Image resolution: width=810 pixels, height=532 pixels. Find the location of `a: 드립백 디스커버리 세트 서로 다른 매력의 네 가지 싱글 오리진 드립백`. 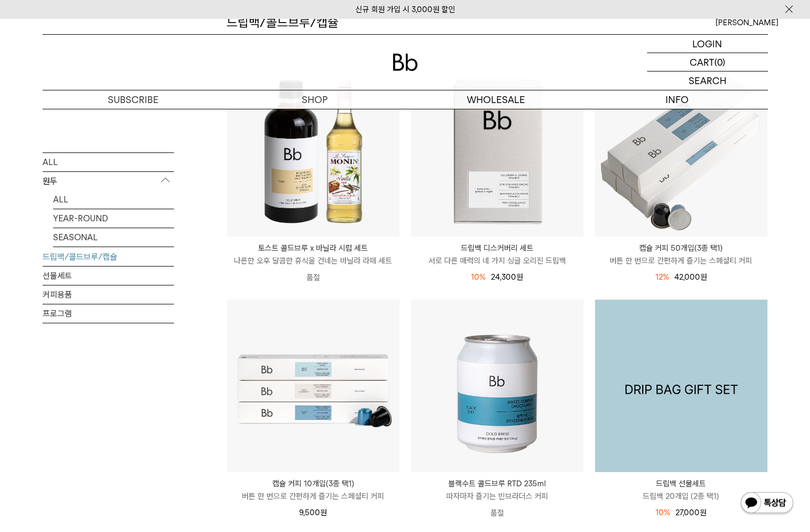

a: 드립백 디스커버리 세트 서로 다른 매력의 네 가지 싱글 오리진 드립백 is located at coordinates (497, 254).